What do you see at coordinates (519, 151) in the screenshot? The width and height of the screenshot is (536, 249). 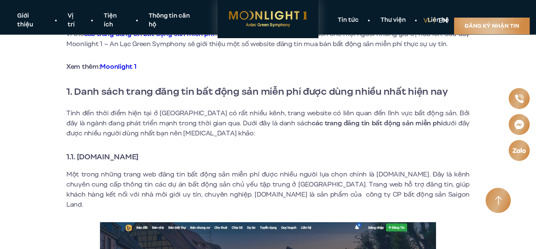 I see `img: Zalo icon` at bounding box center [519, 151].